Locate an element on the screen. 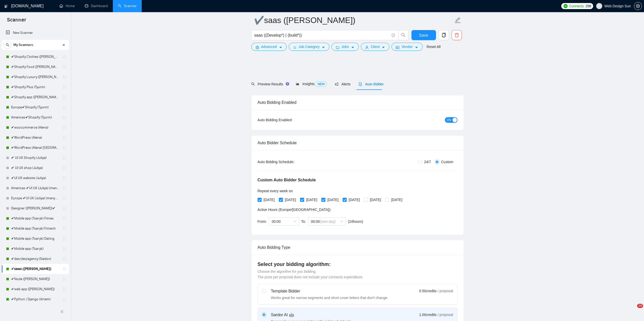  span: copy is located at coordinates (444, 35).